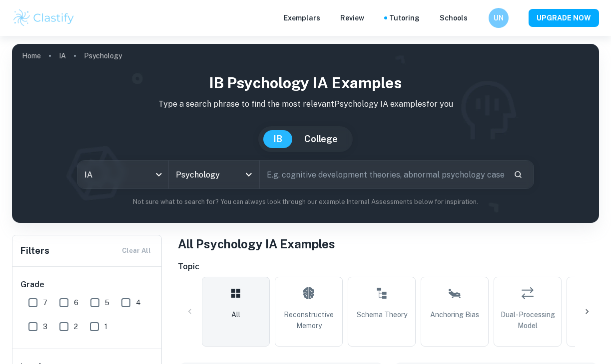 The height and width of the screenshot is (364, 611). I want to click on p: Type a search phrase to find the most relevant Psychology IA examples for you, so click(306, 104).